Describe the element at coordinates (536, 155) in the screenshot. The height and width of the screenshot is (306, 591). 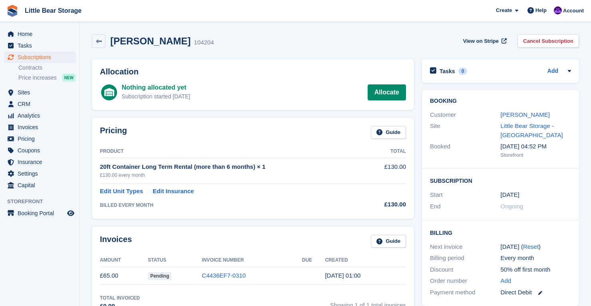
I see `div: Storefront` at that location.